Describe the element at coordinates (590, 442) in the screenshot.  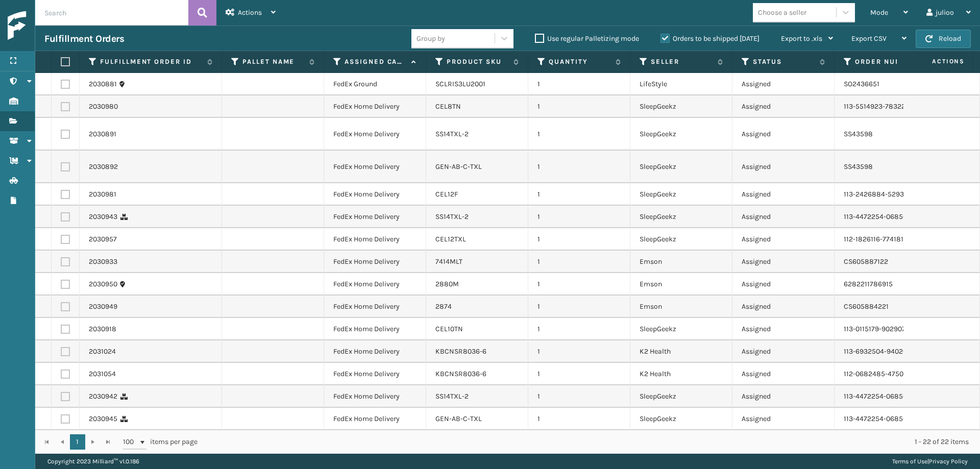
I see `div: 1 - 22 of 22 items` at that location.